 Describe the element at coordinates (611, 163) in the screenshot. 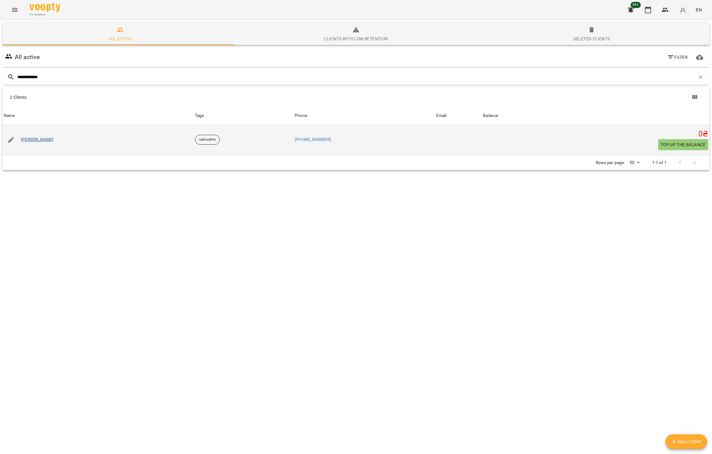

I see `p: Rows per page:` at that location.